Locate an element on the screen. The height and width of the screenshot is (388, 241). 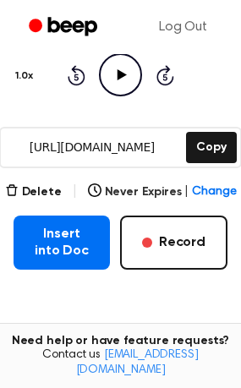
a: Log Out is located at coordinates (182, 27).